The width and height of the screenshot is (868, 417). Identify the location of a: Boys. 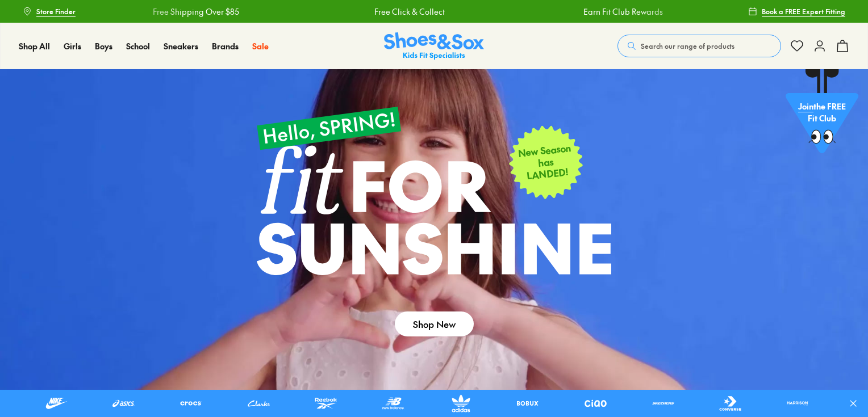
(104, 46).